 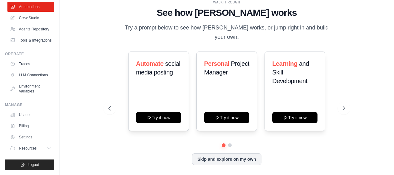 What do you see at coordinates (31, 126) in the screenshot?
I see `a: Billing` at bounding box center [31, 126].